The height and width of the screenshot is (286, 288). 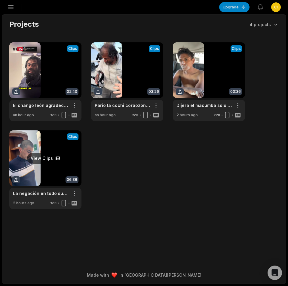 I want to click on a: Pario la cochi coraozon ❤️#patrullaespiritual #sotorimalamasaya #sintantachinichanga #tazodorado ..., so click(x=122, y=105).